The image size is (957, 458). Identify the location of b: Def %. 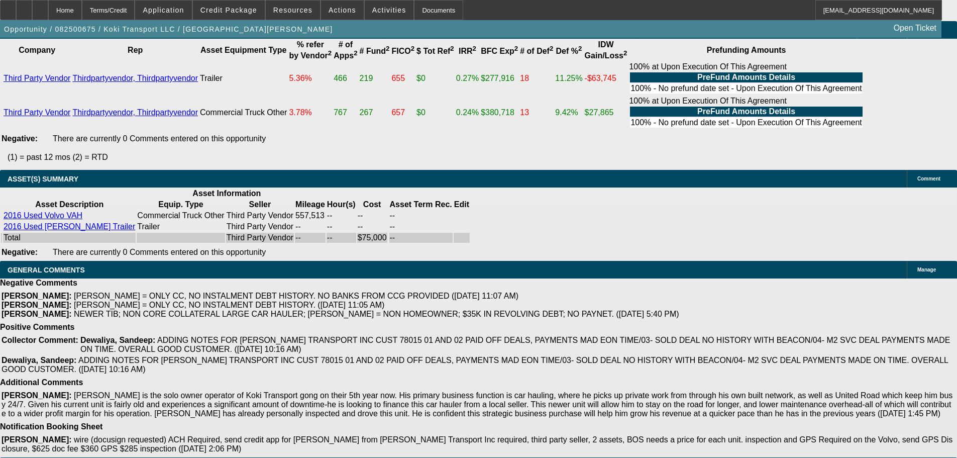
(569, 51).